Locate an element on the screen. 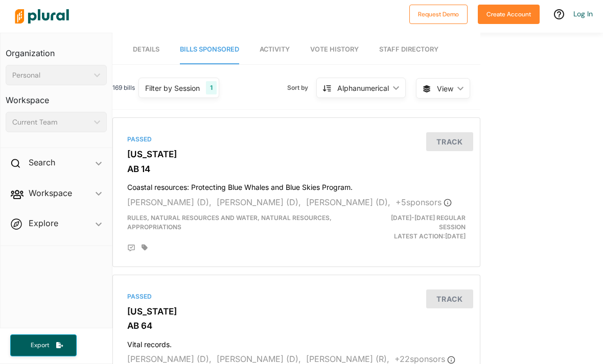 The width and height of the screenshot is (603, 364). span: Activity is located at coordinates (274, 49).